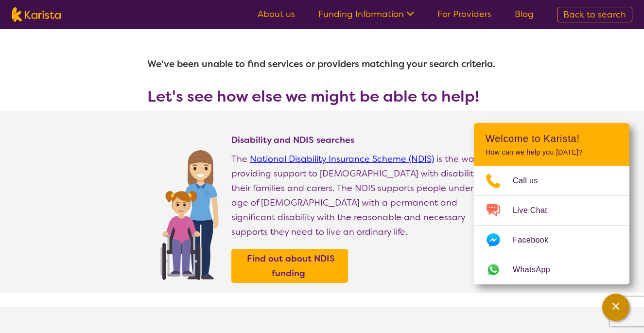 The height and width of the screenshot is (333, 644). Describe the element at coordinates (464, 14) in the screenshot. I see `a: For Providers` at that location.